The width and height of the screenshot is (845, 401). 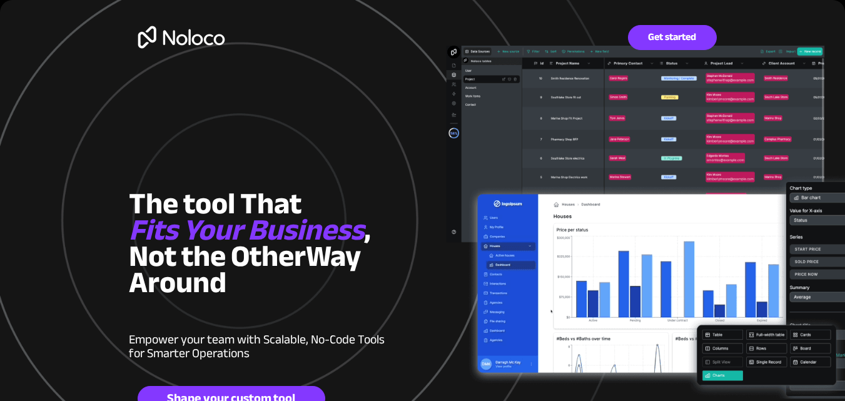 What do you see at coordinates (218, 204) in the screenshot?
I see `span: The tool That` at bounding box center [218, 204].